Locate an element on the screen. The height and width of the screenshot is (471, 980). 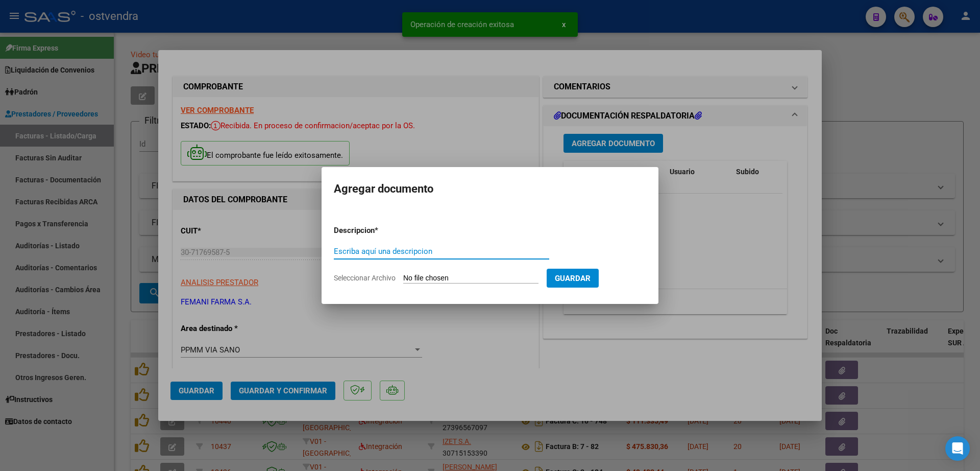
span: Seleccionar Archivo is located at coordinates (365, 278).